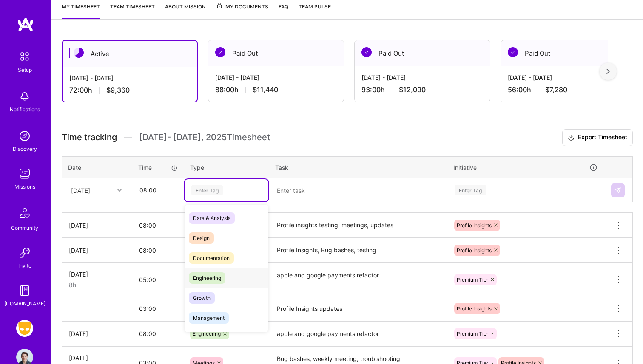 The width and height of the screenshot is (643, 364). What do you see at coordinates (25, 109) in the screenshot?
I see `div: Notifications` at bounding box center [25, 109].